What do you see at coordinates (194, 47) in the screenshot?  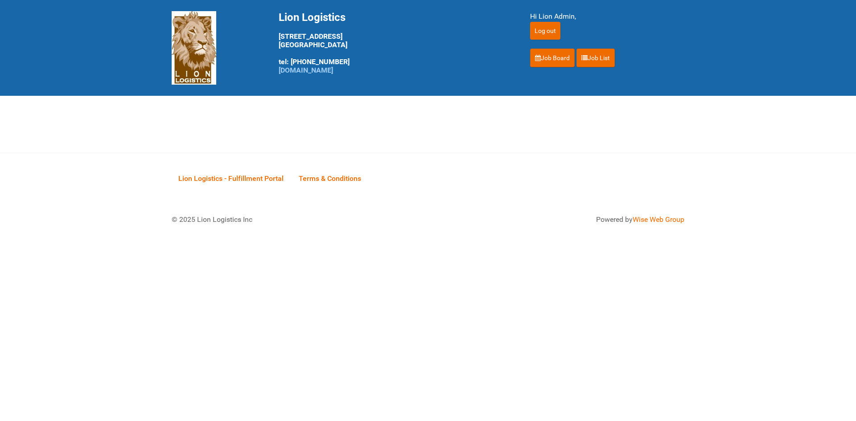 I see `a: Lion Logistics` at bounding box center [194, 47].